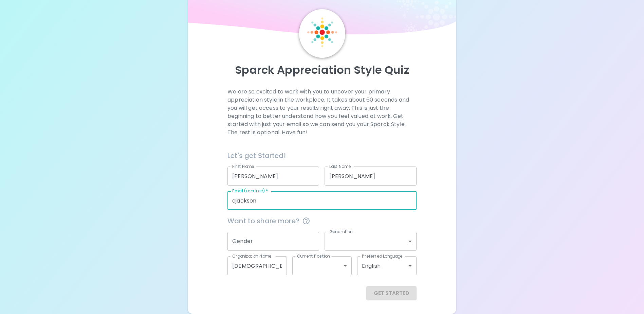 Image resolution: width=644 pixels, height=314 pixels. I want to click on svg: This information is completely confidential and only used for aggregated appreciation studies at ..., so click(306, 220).